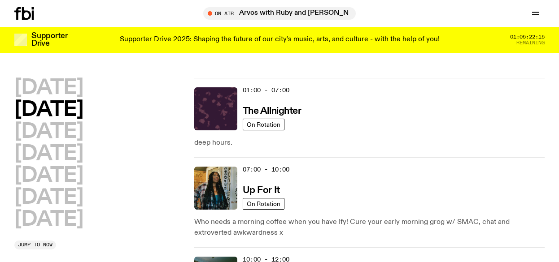  I want to click on a: Ify - a Brown Skin girl with black braided twists, looking up to the side with her tongue stickin..., so click(216, 188).